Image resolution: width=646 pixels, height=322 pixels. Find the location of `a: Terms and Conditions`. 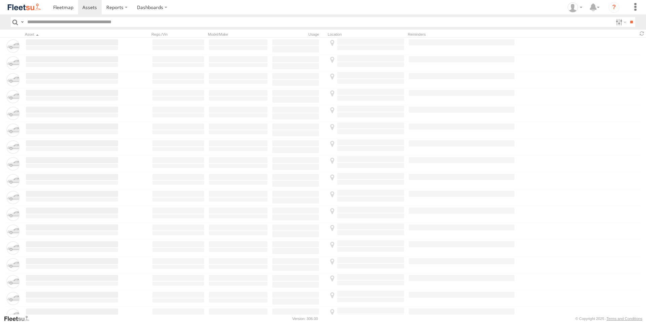

a: Terms and Conditions is located at coordinates (625, 319).